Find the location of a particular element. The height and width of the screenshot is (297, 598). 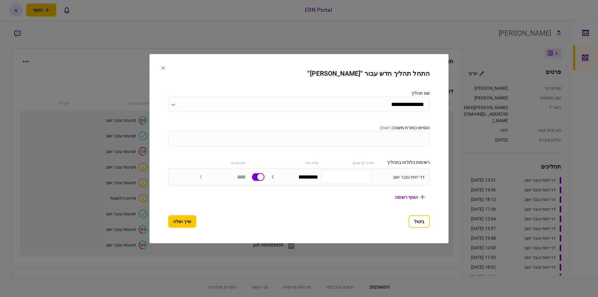

input: שם תהליך is located at coordinates (299, 104).